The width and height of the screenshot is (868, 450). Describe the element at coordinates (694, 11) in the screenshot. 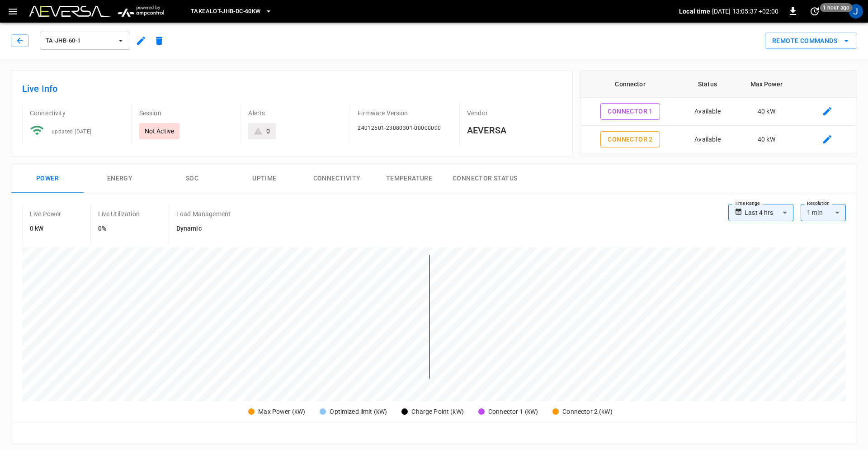

I see `p: Local time` at that location.